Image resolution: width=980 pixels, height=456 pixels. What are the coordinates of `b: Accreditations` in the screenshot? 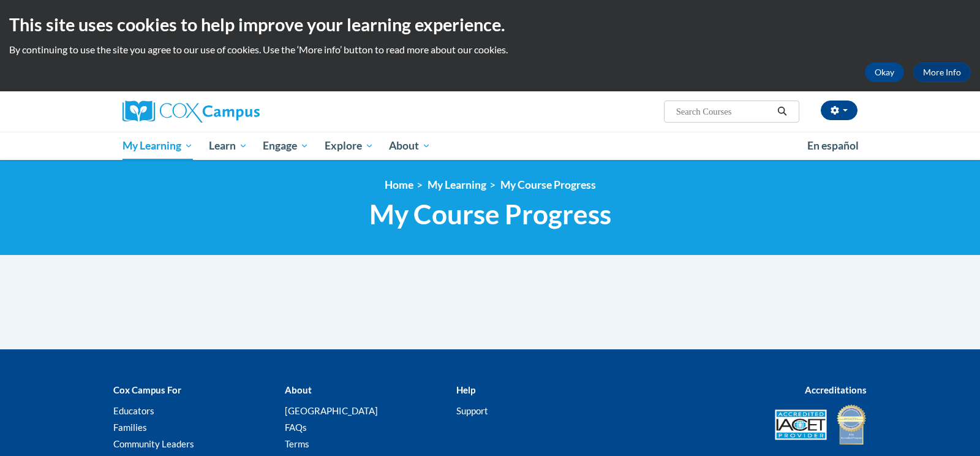 It's located at (836, 390).